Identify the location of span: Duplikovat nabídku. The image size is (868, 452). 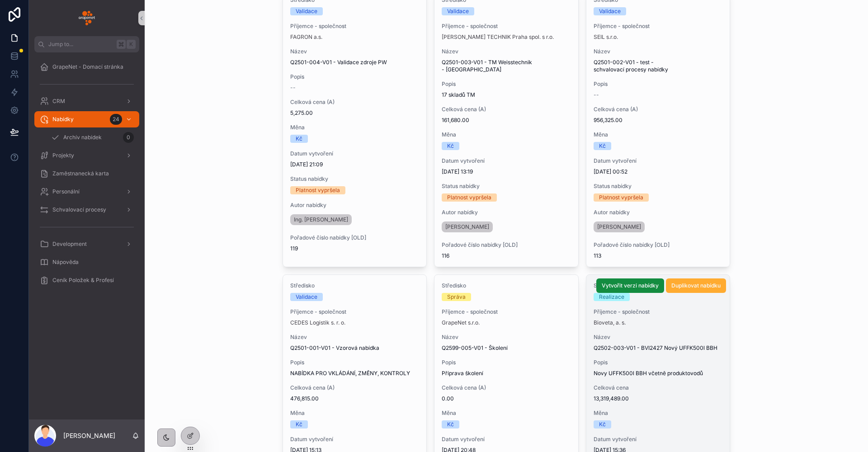
(696, 286).